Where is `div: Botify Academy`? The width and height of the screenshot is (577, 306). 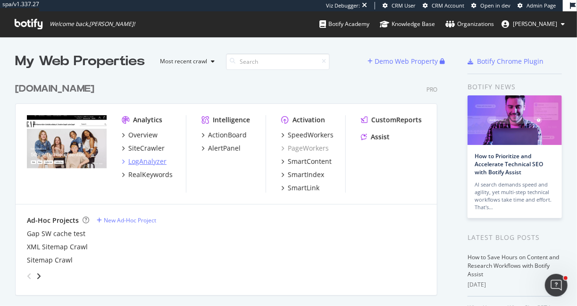 div: Botify Academy is located at coordinates (345, 24).